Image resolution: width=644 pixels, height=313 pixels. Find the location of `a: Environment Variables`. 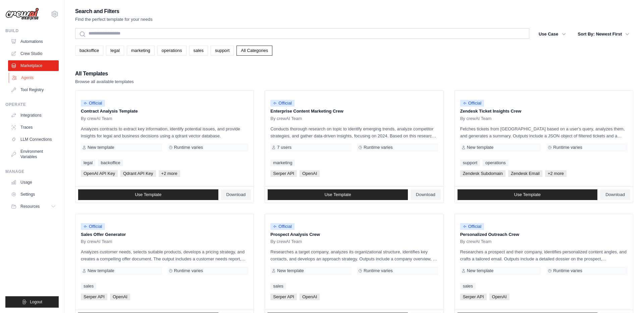

a: Environment Variables is located at coordinates (33, 154).